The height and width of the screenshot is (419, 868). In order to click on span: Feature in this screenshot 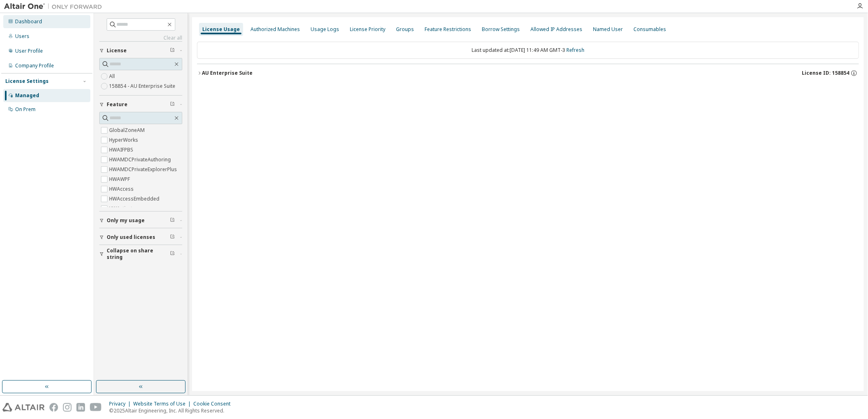, I will do `click(117, 104)`.